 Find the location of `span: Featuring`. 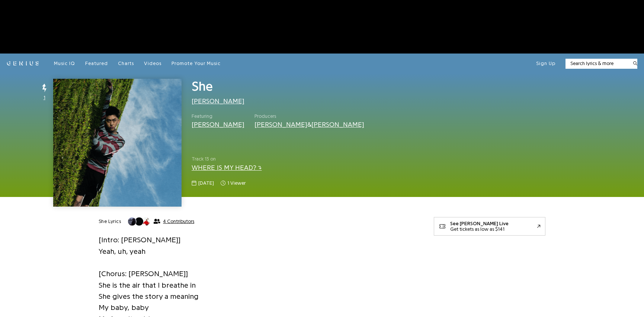

span: Featuring is located at coordinates (218, 116).